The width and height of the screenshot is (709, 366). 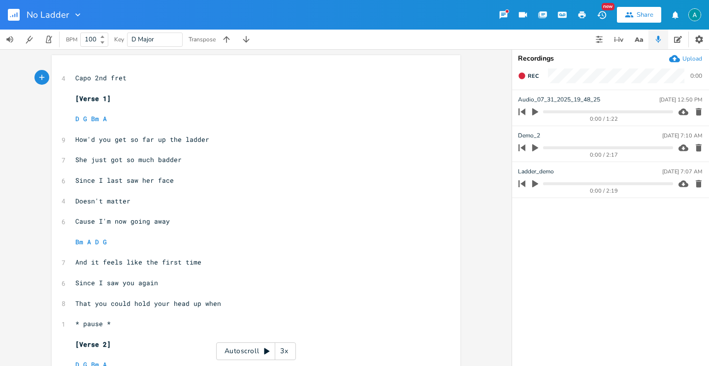 I want to click on span: No Ladder, so click(x=48, y=15).